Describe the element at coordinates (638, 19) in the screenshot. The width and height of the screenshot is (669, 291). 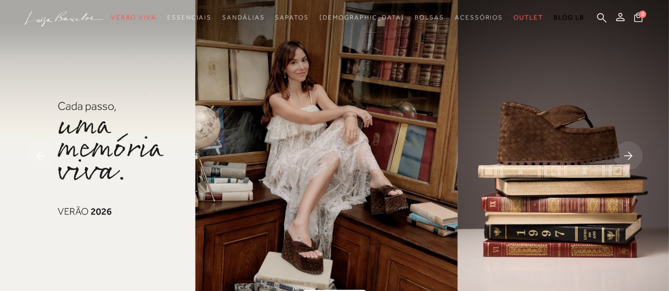
I see `button: 0` at that location.